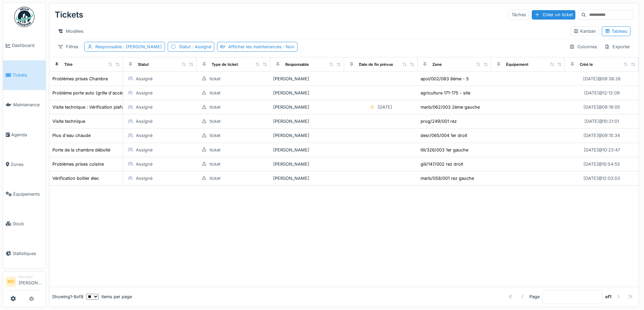  Describe the element at coordinates (109, 297) in the screenshot. I see `div: items per page` at that location.